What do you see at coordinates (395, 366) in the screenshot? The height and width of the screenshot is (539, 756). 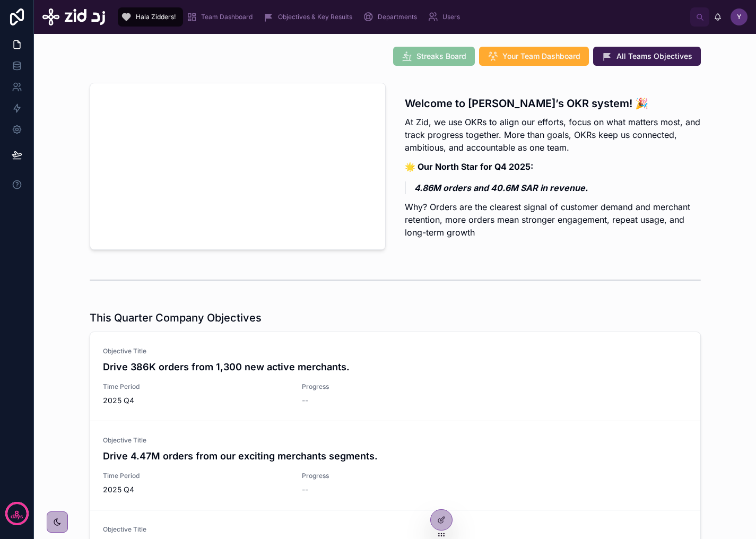 I see `h4: Drive 386K orders from 1,300 new active merchants.` at bounding box center [395, 366].